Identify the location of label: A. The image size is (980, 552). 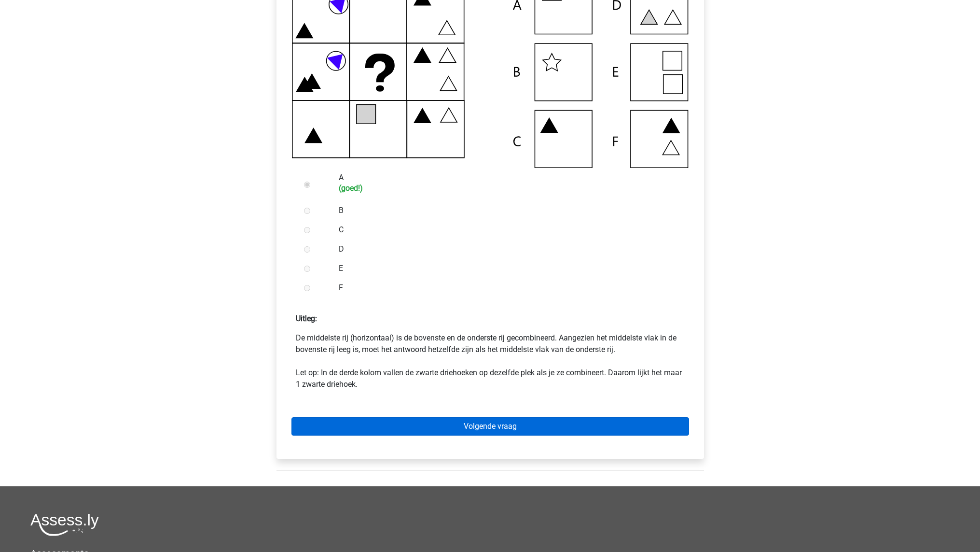
(506, 182).